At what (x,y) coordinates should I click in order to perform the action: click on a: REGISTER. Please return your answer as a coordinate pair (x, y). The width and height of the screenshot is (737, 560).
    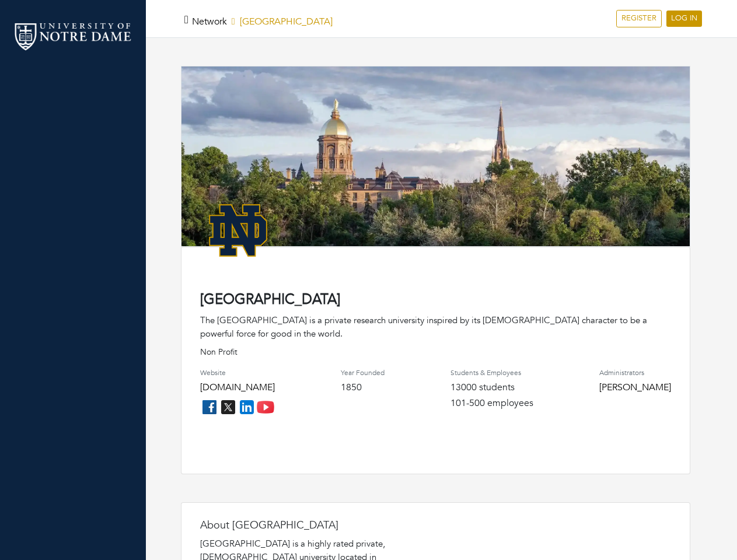
    Looking at the image, I should click on (639, 19).